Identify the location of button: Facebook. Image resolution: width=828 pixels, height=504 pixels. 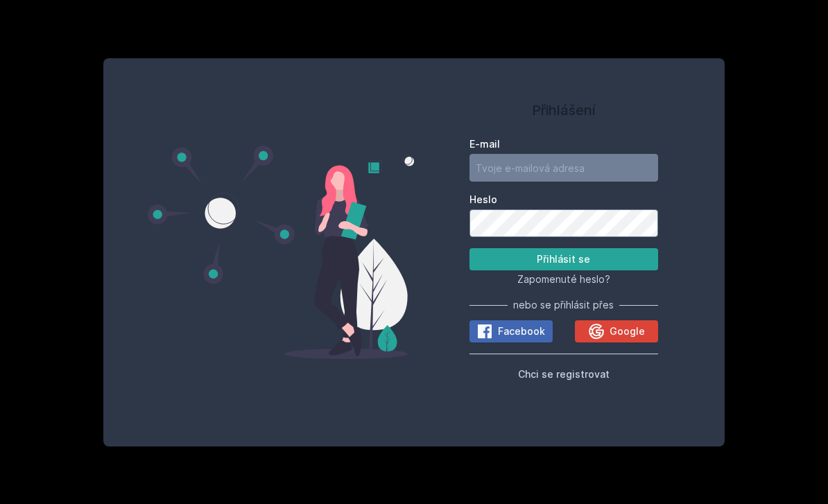
(511, 331).